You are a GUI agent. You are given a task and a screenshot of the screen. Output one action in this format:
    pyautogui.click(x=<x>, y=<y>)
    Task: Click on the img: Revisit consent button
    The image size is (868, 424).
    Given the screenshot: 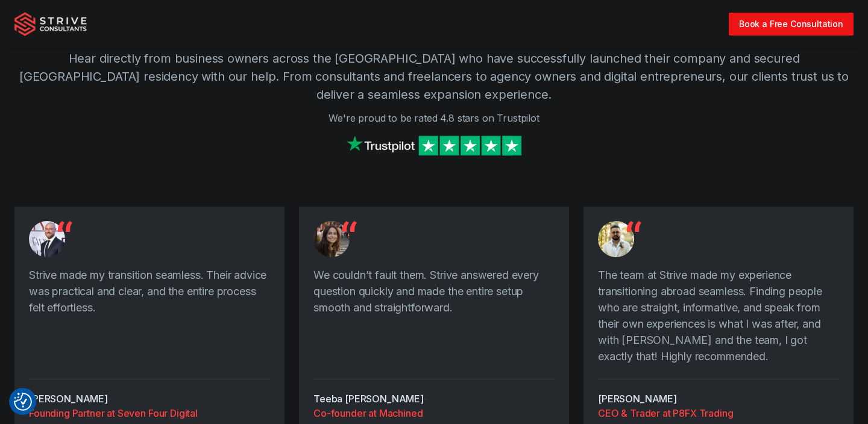 What is the action you would take?
    pyautogui.click(x=23, y=401)
    